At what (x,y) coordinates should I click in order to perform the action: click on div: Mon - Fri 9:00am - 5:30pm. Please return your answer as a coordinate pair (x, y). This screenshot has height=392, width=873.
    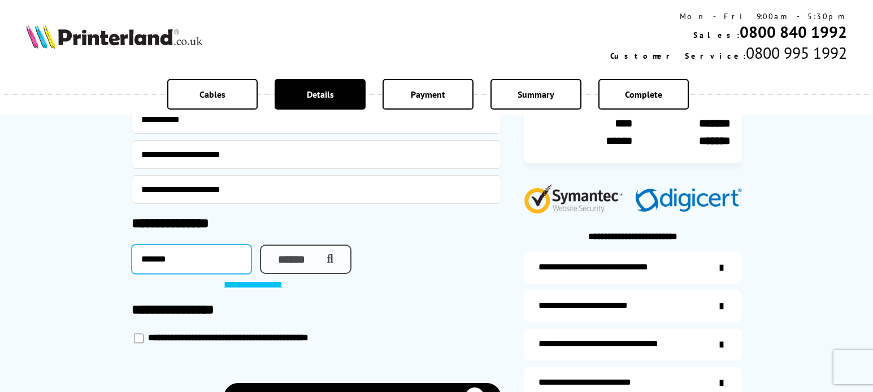
    Looking at the image, I should click on (729, 16).